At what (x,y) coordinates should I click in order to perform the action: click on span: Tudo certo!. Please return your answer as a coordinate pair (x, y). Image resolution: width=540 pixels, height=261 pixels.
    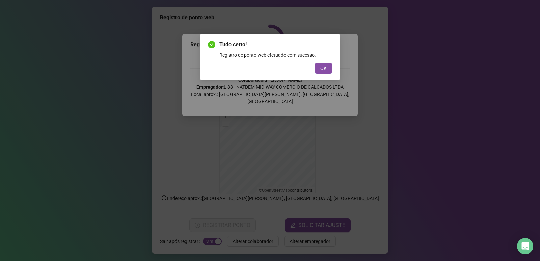
    Looking at the image, I should click on (276, 45).